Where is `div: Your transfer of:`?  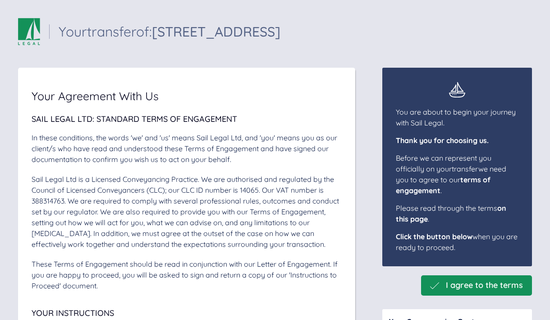
div: Your transfer of: is located at coordinates (170, 32).